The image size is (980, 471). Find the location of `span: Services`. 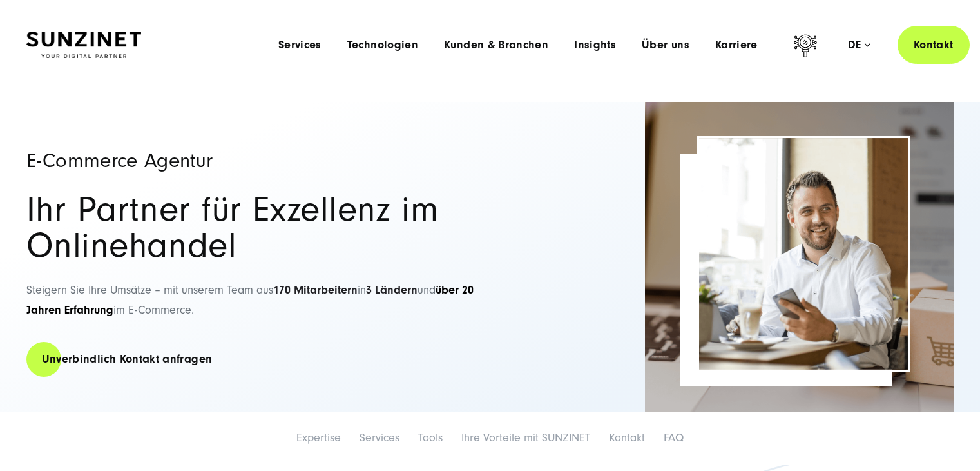

span: Services is located at coordinates (300, 45).